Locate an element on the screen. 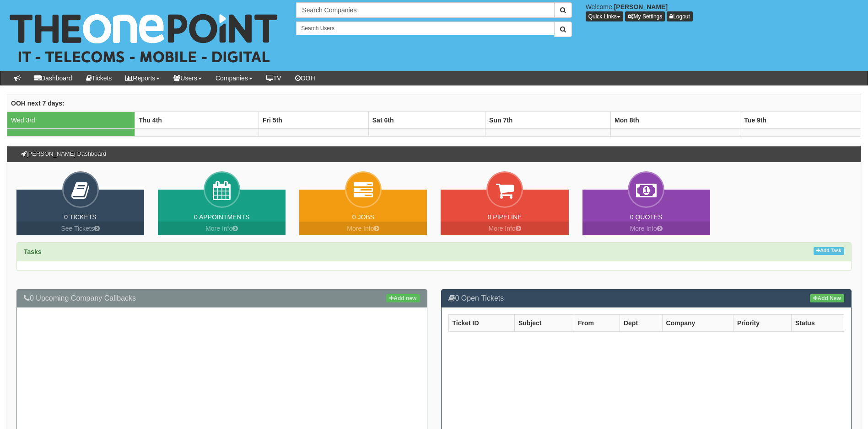 Image resolution: width=868 pixels, height=429 pixels. th: From is located at coordinates (596, 323).